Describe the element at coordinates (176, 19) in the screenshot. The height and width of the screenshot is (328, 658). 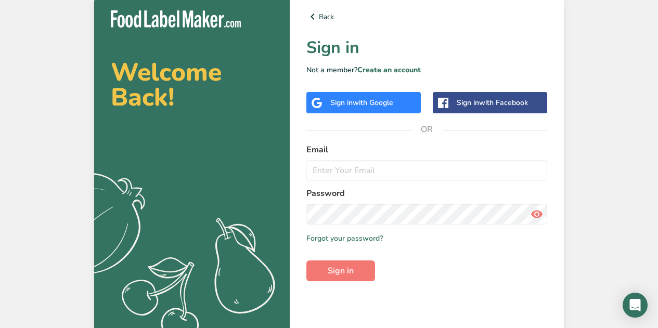
I see `img: Food Label Maker` at that location.